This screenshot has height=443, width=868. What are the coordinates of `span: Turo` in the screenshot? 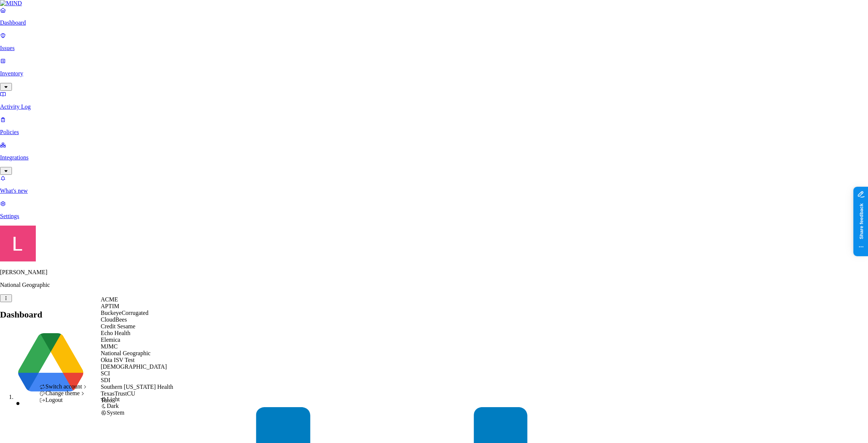 It's located at (106, 400).